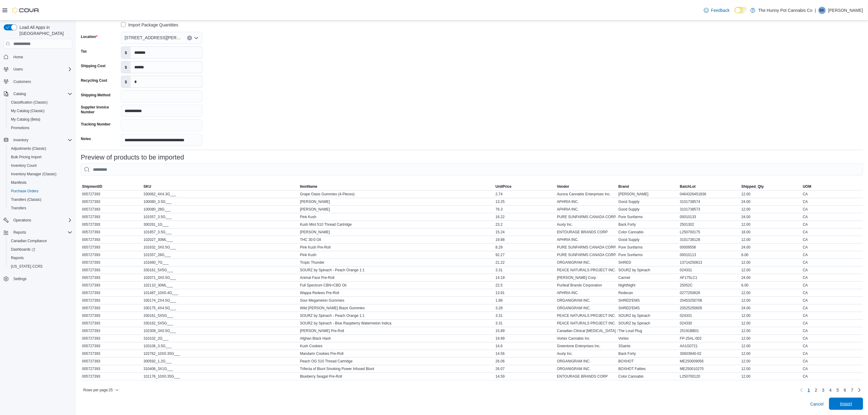  Describe the element at coordinates (40, 128) in the screenshot. I see `button: Promotions` at that location.